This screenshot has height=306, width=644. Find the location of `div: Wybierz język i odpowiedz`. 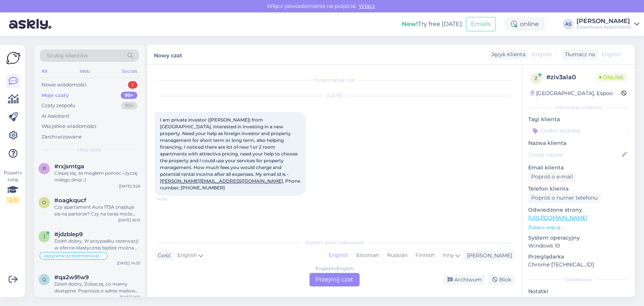

div: Wybierz język i odpowiedz is located at coordinates (334, 243).